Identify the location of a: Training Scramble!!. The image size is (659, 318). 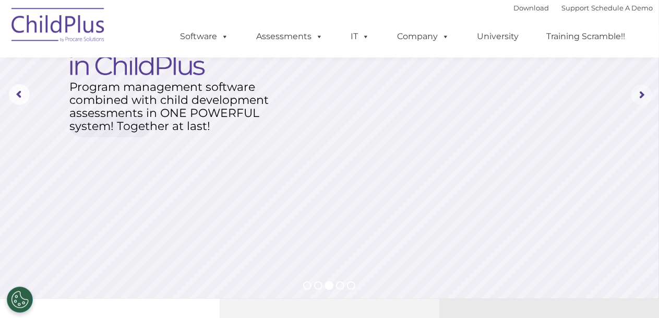
(586, 37).